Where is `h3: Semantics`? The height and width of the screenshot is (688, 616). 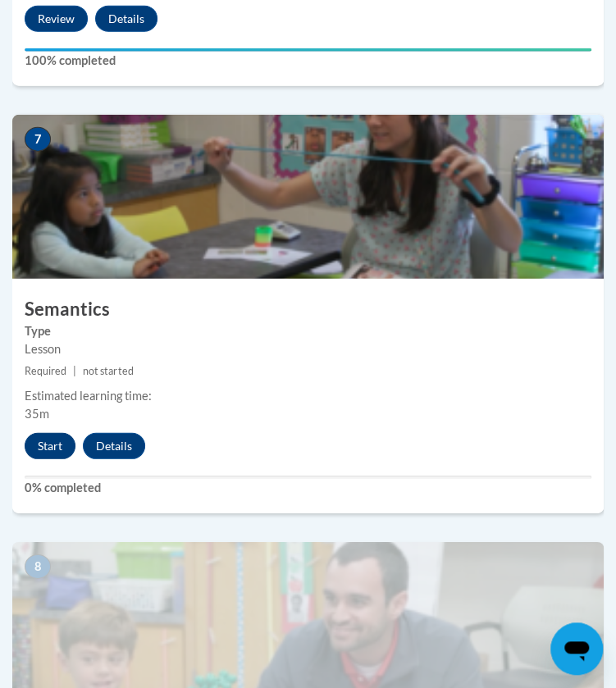
h3: Semantics is located at coordinates (308, 309).